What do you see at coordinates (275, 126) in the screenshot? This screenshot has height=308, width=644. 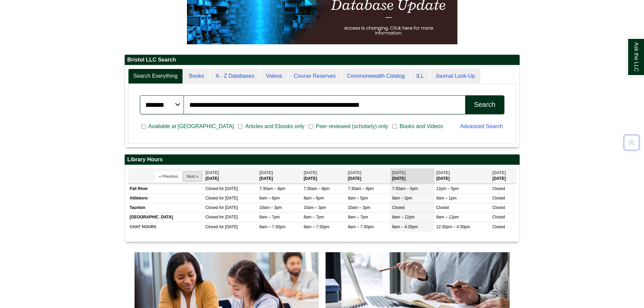 I see `span: Articles and Ebooks only` at bounding box center [275, 126].